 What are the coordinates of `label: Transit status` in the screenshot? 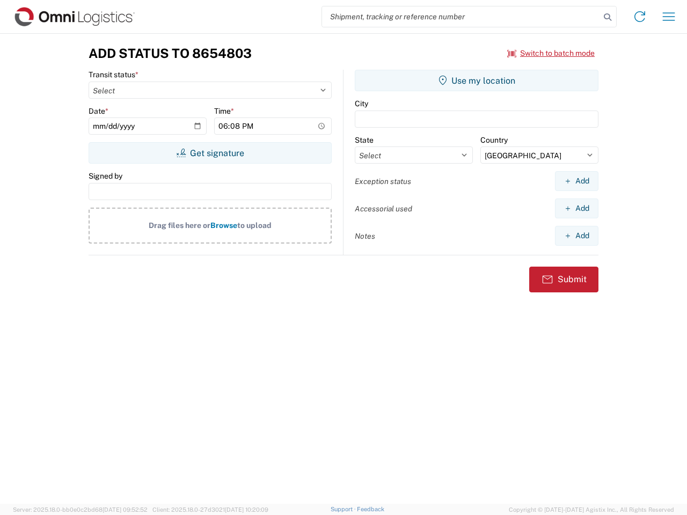 It's located at (113, 75).